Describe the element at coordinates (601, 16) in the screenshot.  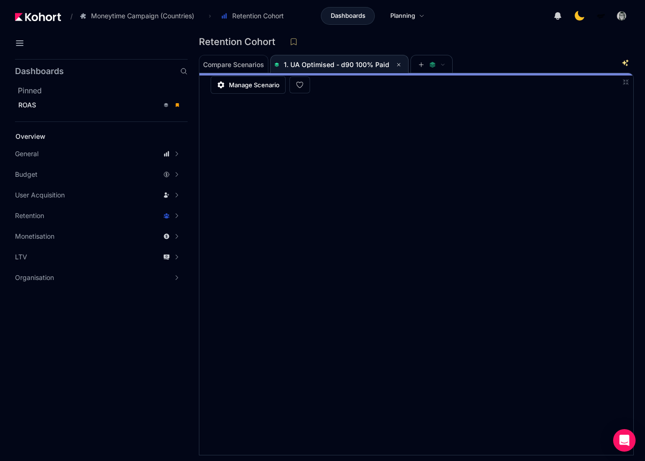
I see `img: logo_MoneyTimeLogo_1_20250619094856634230.png` at that location.